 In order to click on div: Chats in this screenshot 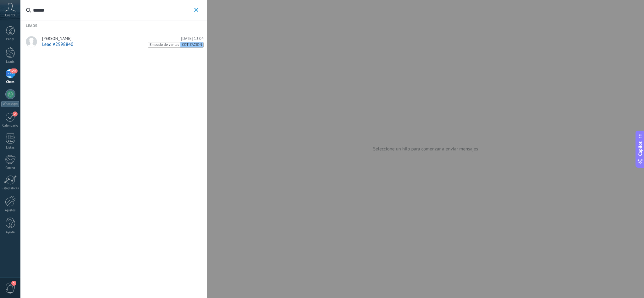, I will do `click(10, 82)`.